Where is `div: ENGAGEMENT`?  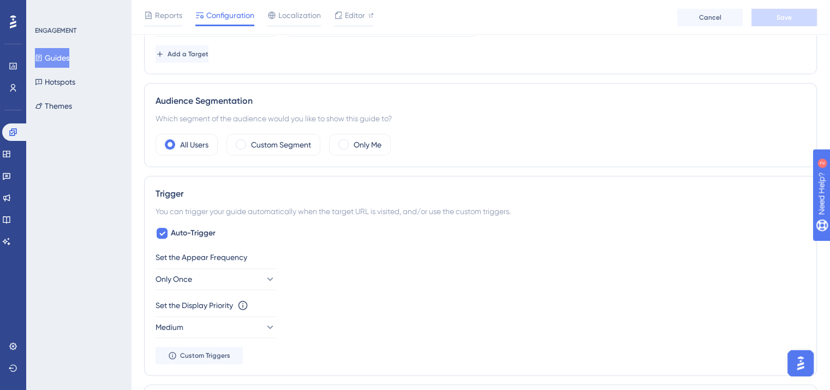 div: ENGAGEMENT is located at coordinates (56, 31).